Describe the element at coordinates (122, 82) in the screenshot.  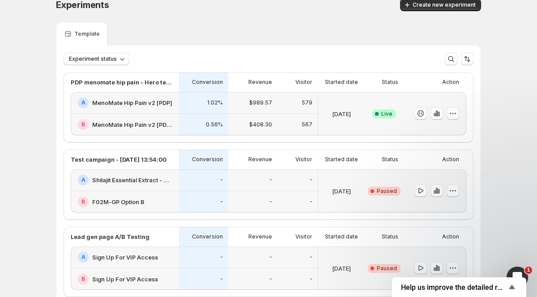
I see `p: PDP menomate hip pain - Hero test - New Copy + image` at that location.